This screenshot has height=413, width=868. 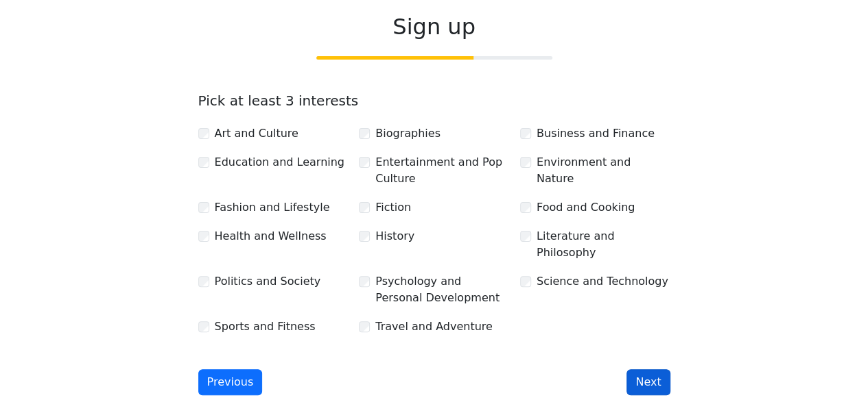 What do you see at coordinates (268, 281) in the screenshot?
I see `label: Politics and Society` at bounding box center [268, 281].